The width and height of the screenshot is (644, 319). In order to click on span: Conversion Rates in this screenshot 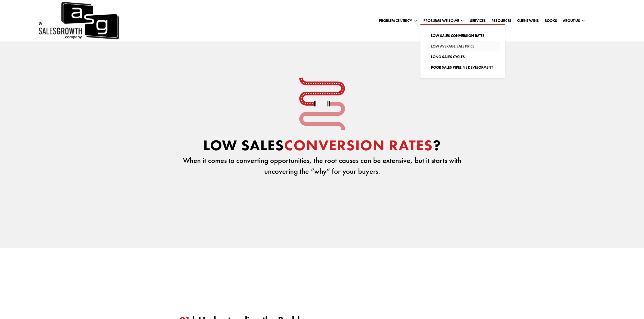, I will do `click(363, 145)`.